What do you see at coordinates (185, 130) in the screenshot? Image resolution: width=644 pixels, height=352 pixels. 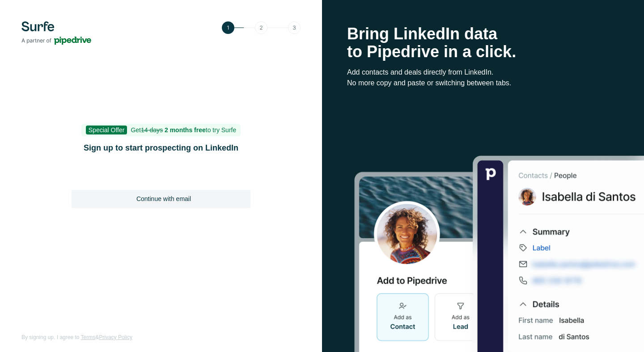 I see `b: 2 months free` at bounding box center [185, 130].